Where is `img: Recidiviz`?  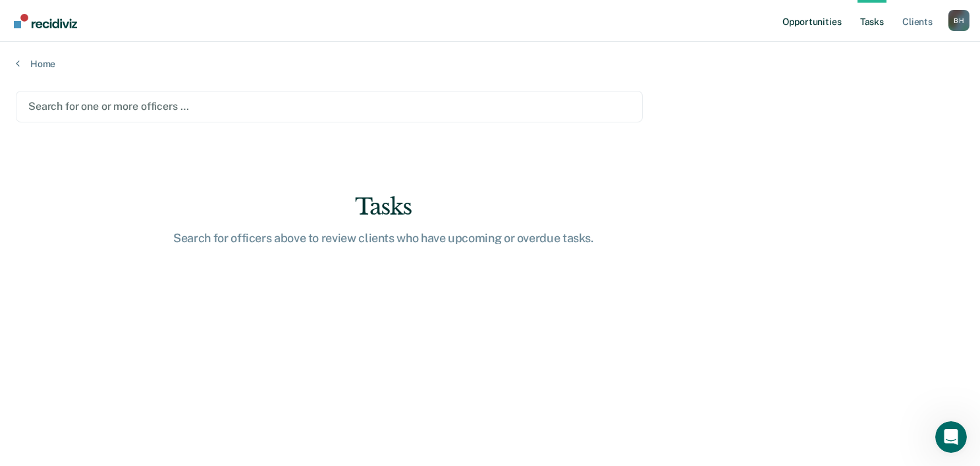 img: Recidiviz is located at coordinates (45, 21).